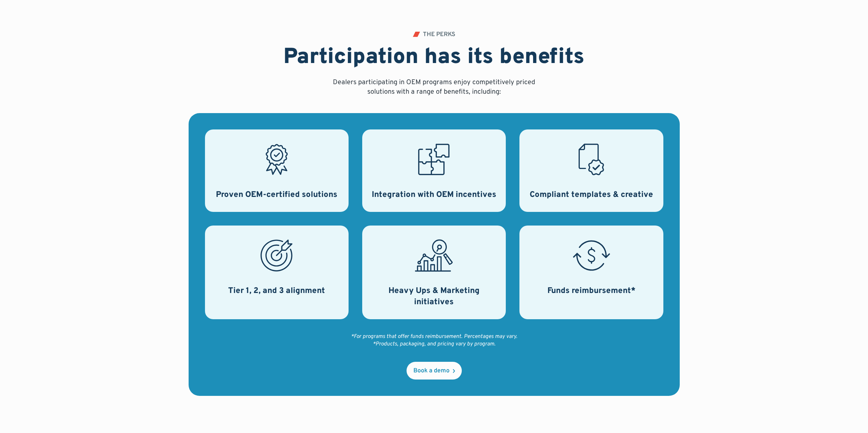 This screenshot has height=433, width=868. Describe the element at coordinates (439, 35) in the screenshot. I see `div: THE PERKS` at that location.